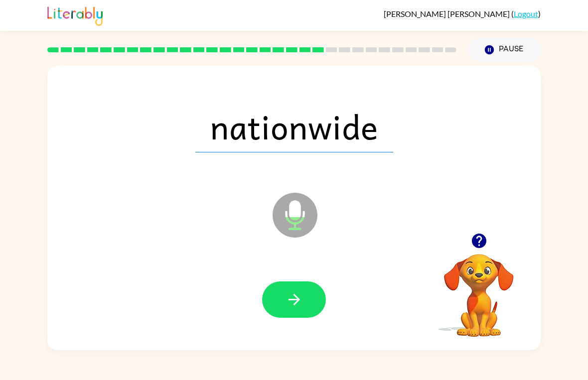 This screenshot has width=588, height=380. I want to click on video: Your browser must support playing .mp4 files to use Literably. Please try using another browser., so click(479, 289).